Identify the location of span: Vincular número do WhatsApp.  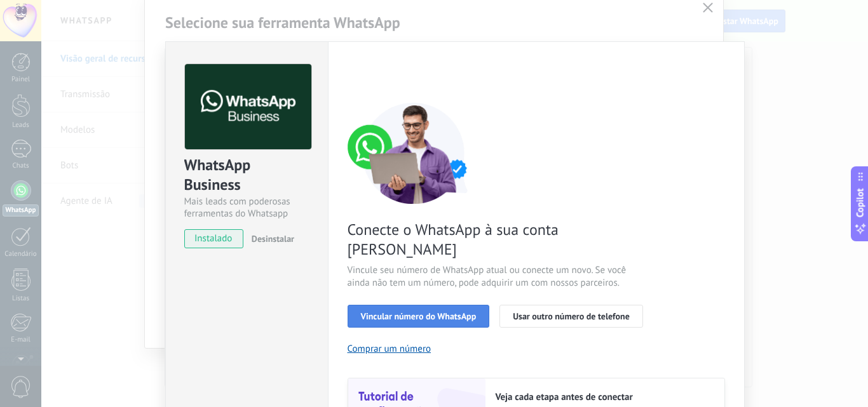
(419, 316).